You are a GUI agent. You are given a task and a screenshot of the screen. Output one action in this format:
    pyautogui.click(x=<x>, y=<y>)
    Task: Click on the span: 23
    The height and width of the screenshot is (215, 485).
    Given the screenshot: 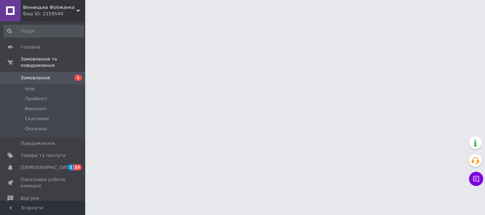 What is the action you would take?
    pyautogui.click(x=77, y=168)
    